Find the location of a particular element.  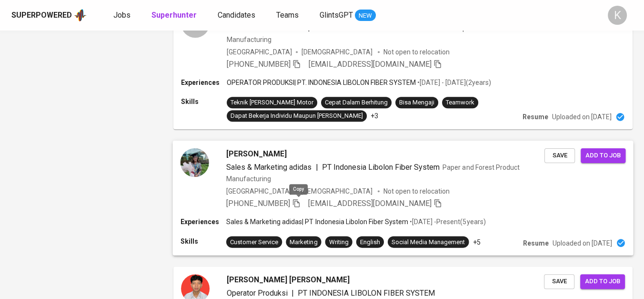

div: Superpowered is located at coordinates (41, 15).